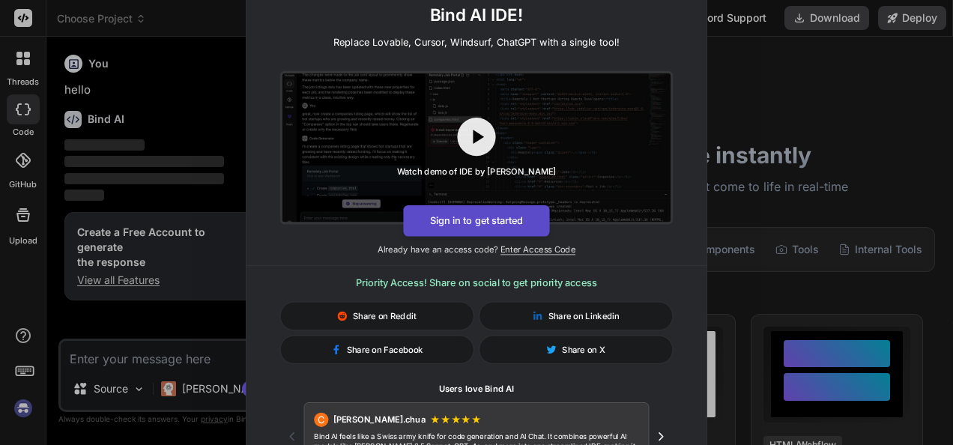 The height and width of the screenshot is (445, 953). I want to click on p: Already have an access code?, so click(476, 249).